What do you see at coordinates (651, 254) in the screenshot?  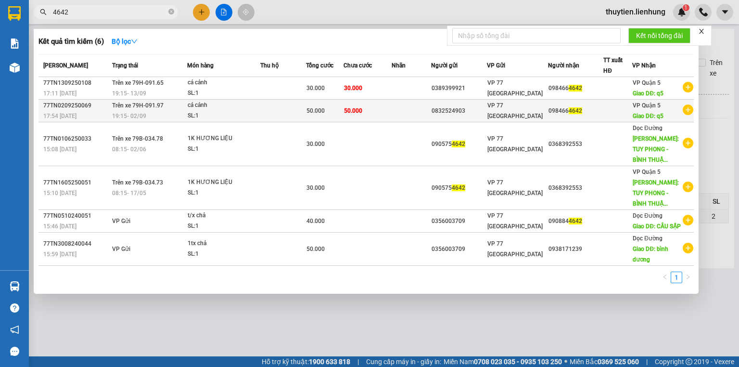 I see `span: Giao DĐ: bình dương` at bounding box center [651, 254].